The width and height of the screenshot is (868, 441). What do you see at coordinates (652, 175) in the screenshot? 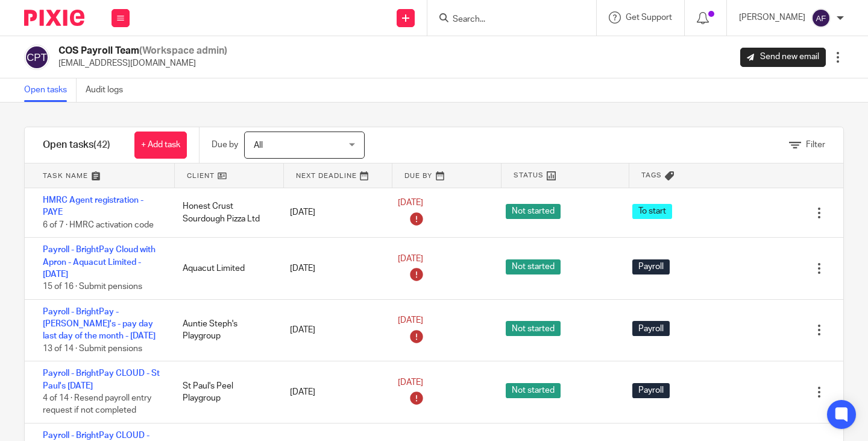
I see `span: Tags` at bounding box center [652, 175].